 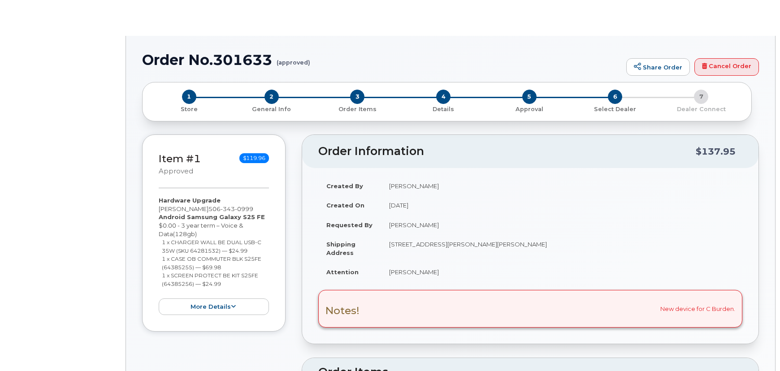 What do you see at coordinates (382, 60) in the screenshot?
I see `h1: Order No.301633` at bounding box center [382, 60].